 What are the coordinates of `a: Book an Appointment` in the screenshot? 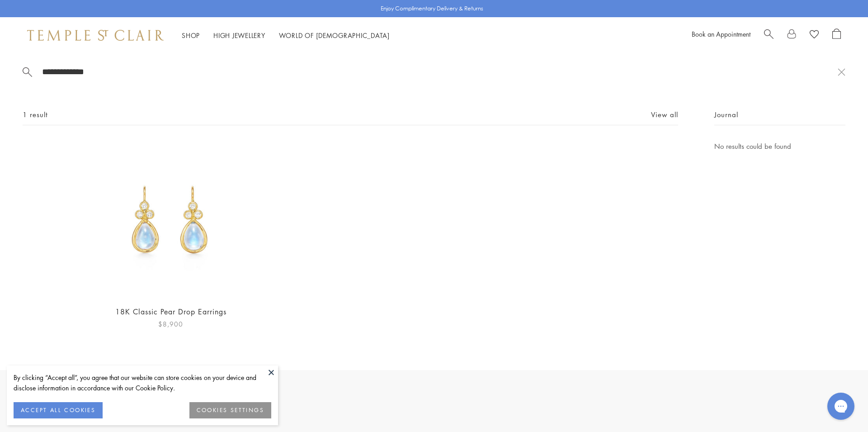 It's located at (721, 34).